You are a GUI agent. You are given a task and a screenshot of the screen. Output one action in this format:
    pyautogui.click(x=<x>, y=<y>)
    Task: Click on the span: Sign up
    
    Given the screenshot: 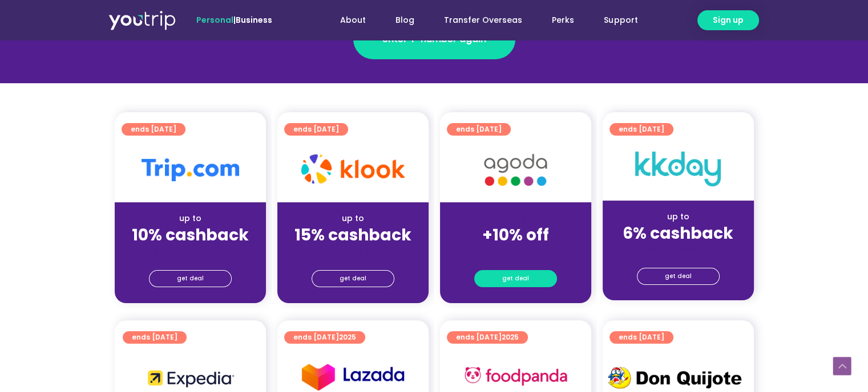 What is the action you would take?
    pyautogui.click(x=728, y=20)
    